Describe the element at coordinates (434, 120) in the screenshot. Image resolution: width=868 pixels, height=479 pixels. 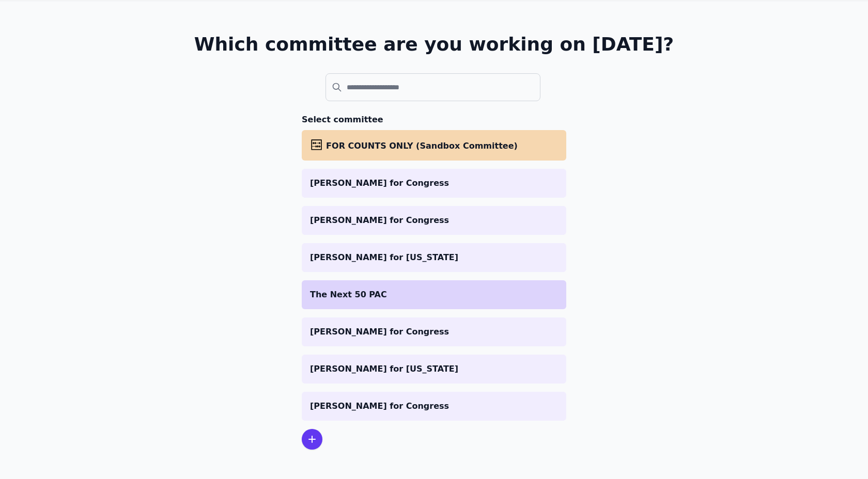
I see `h3: Select committee` at that location.